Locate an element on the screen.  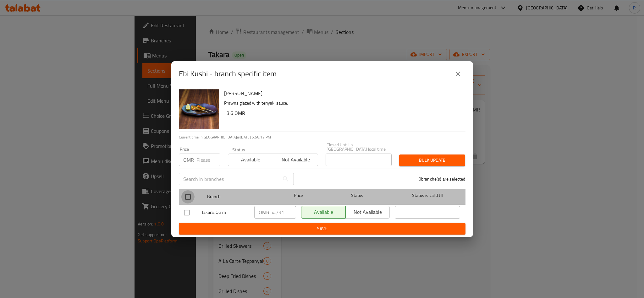
input: Search in branches is located at coordinates (229, 179).